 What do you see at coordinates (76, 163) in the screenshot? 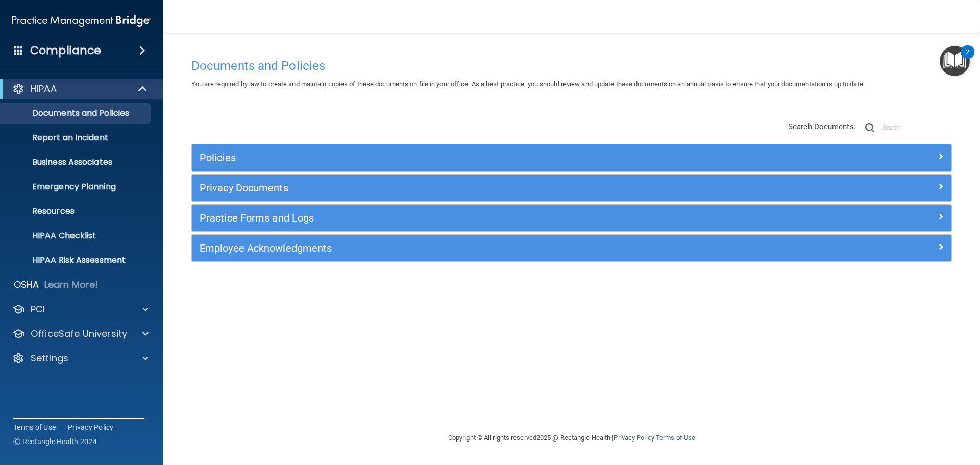
I see `p: Business Associates` at bounding box center [76, 163].